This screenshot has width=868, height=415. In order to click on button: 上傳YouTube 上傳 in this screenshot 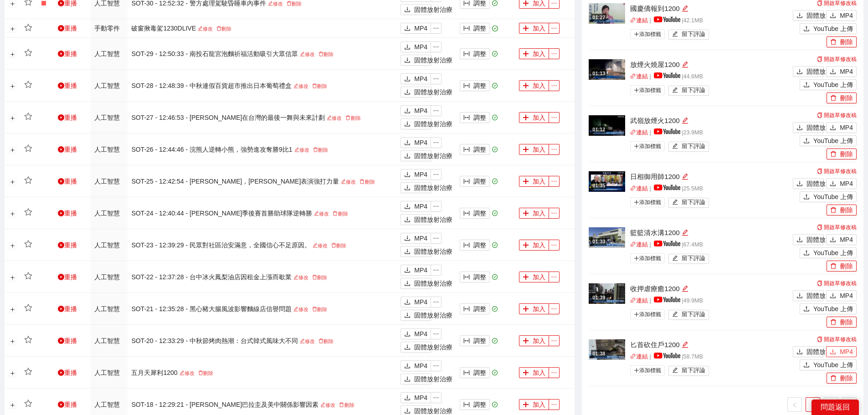, I will do `click(828, 85)`.